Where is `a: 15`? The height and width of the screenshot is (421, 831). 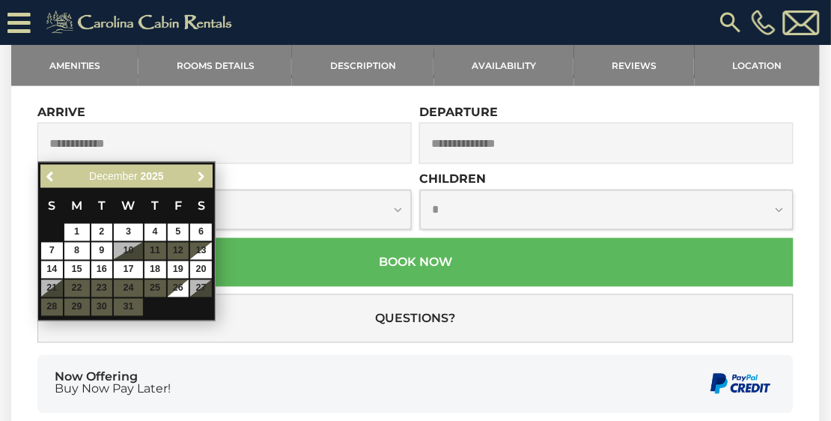 a: 15 is located at coordinates (77, 269).